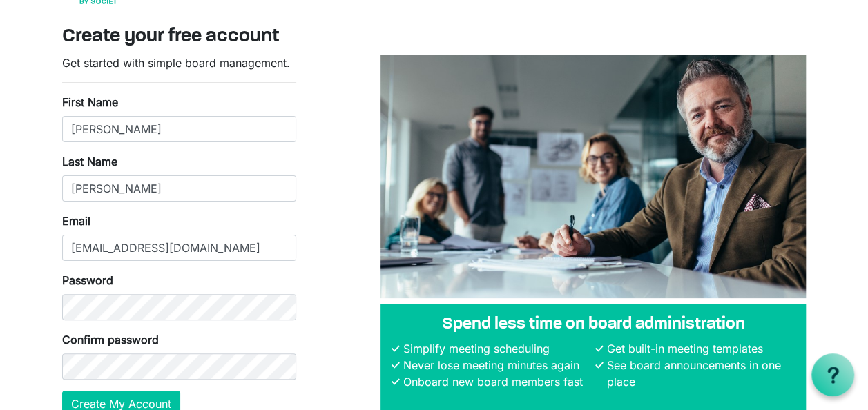 This screenshot has width=868, height=410. I want to click on label: First Name, so click(90, 102).